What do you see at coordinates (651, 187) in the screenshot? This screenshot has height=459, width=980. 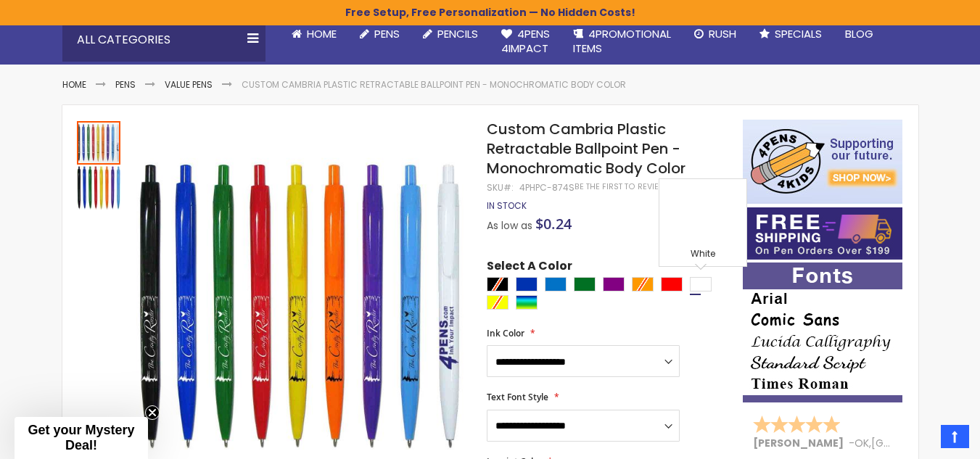 I see `a: Be the first to review this product` at bounding box center [651, 187].